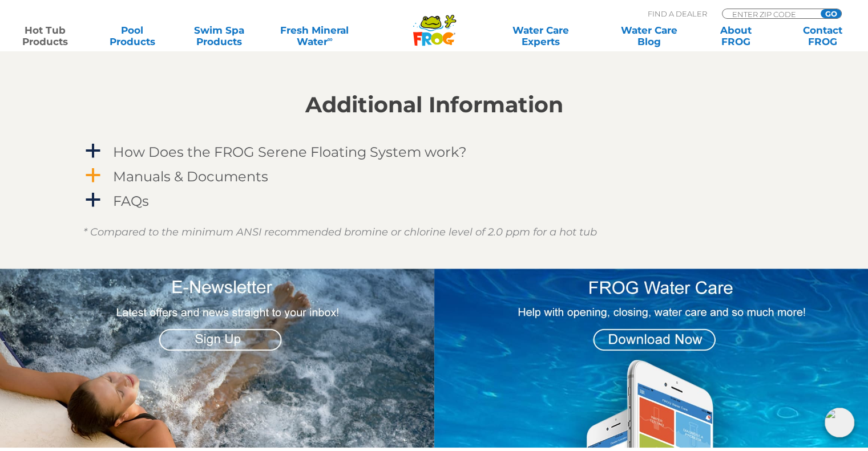 This screenshot has height=451, width=868. Describe the element at coordinates (831, 14) in the screenshot. I see `input: GO` at that location.